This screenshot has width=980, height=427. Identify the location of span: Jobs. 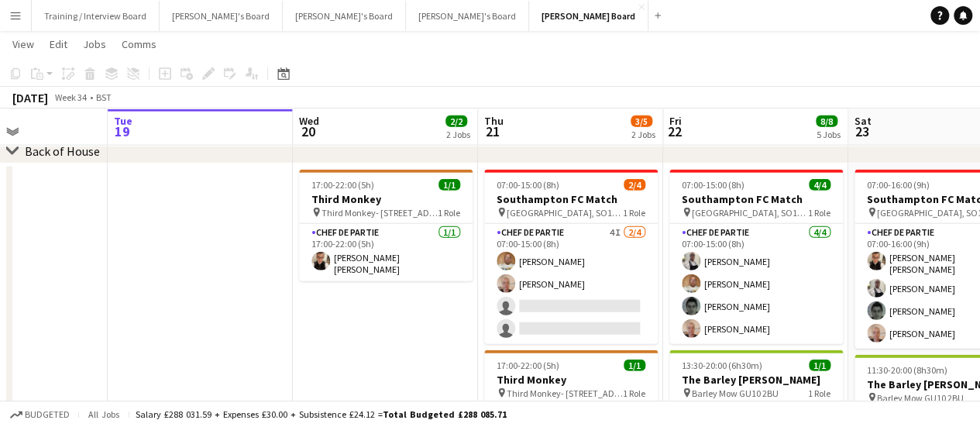
(94, 44).